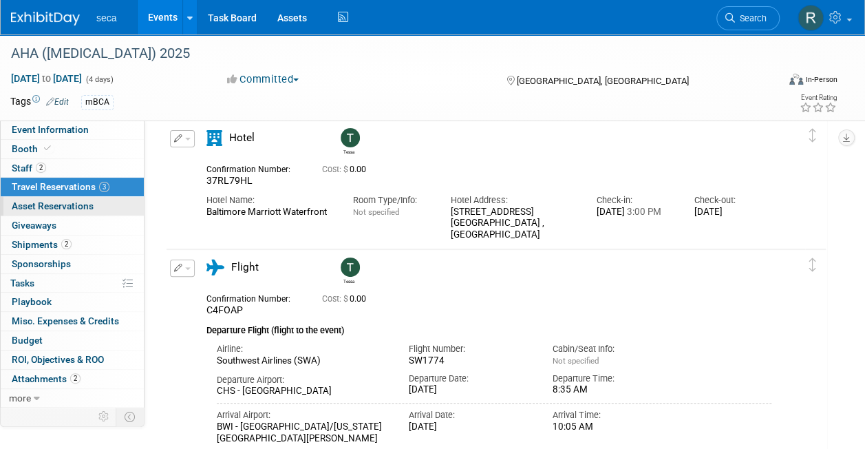 This screenshot has width=865, height=449. Describe the element at coordinates (777, 82) in the screenshot. I see `div: Event Format` at that location.